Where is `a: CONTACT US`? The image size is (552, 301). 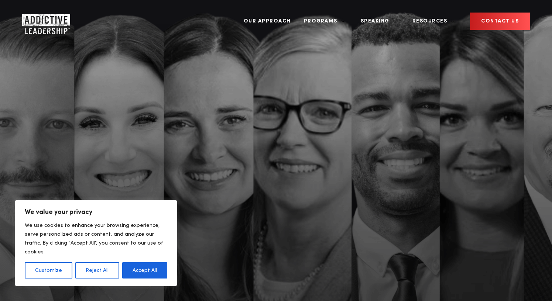 a: CONTACT US is located at coordinates (500, 21).